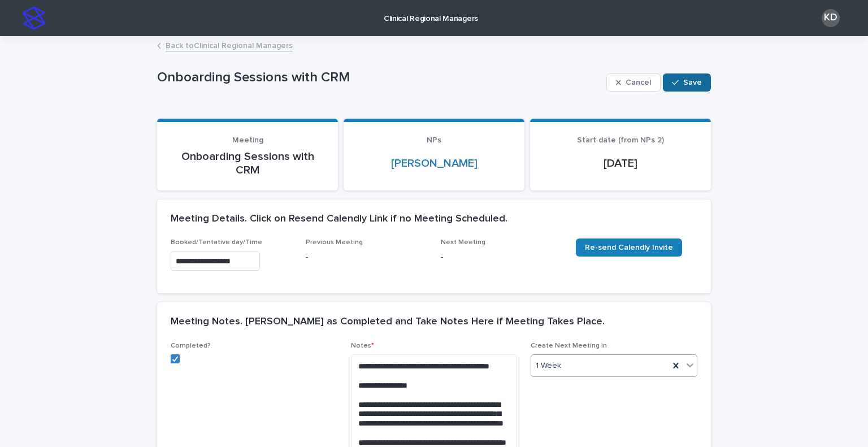  What do you see at coordinates (34, 18) in the screenshot?
I see `img: stacker-logo-s-only.png` at bounding box center [34, 18].